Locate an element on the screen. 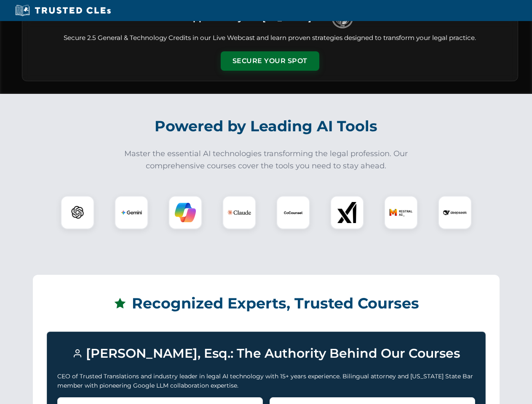 The width and height of the screenshot is (532, 404). p: CEO of Trusted Translations and industry leader in legal AI technology with 15+ years experience.... is located at coordinates (266, 381).